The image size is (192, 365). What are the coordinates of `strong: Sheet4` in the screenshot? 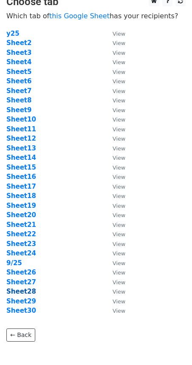 It's located at (19, 62).